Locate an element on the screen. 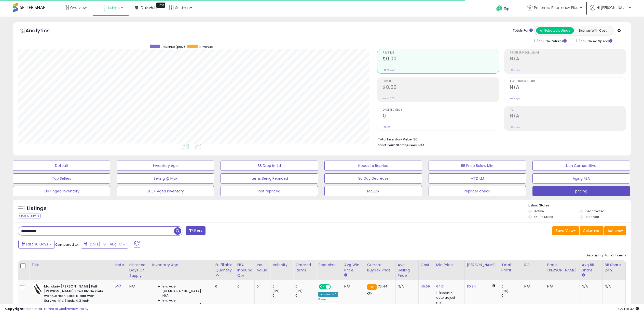 This screenshot has width=644, height=314. button: Default is located at coordinates (61, 166).